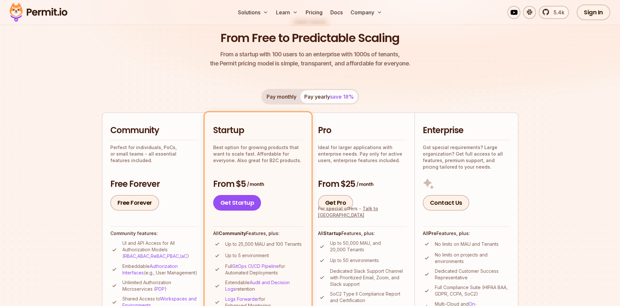 The image size is (620, 306). Describe the element at coordinates (160, 269) in the screenshot. I see `p: Embeddable (e.g., User Management)` at that location.